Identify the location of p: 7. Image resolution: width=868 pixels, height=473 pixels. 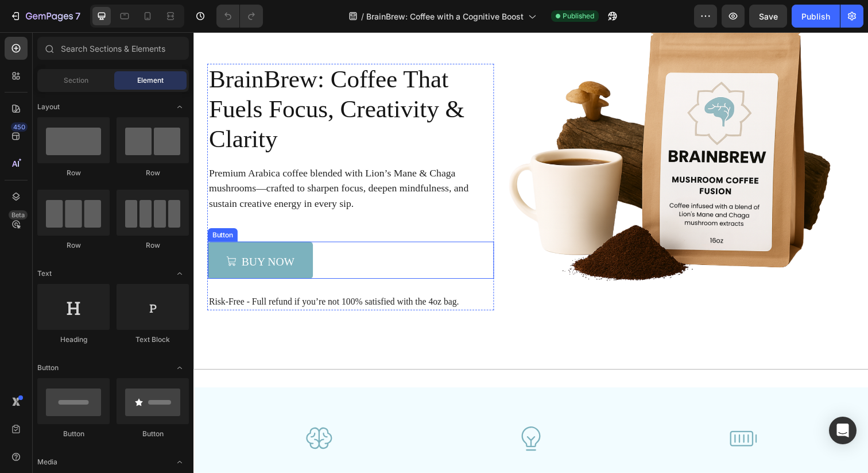
(78, 16).